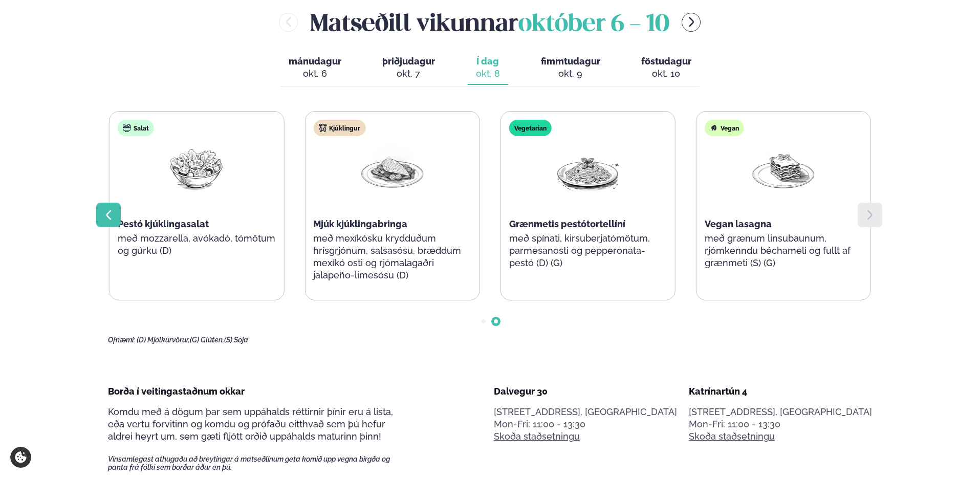  I want to click on a: Cookie settings, so click(20, 457).